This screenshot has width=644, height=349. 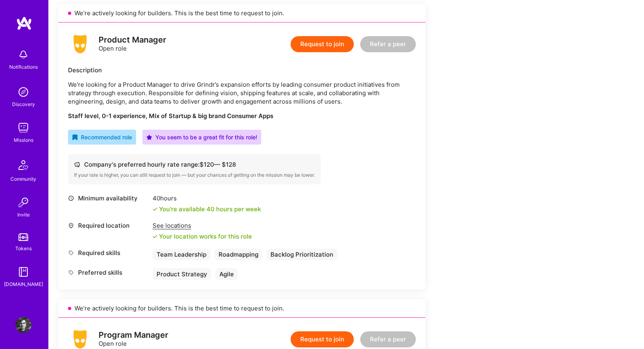 I want to click on img: discovery, so click(x=23, y=92).